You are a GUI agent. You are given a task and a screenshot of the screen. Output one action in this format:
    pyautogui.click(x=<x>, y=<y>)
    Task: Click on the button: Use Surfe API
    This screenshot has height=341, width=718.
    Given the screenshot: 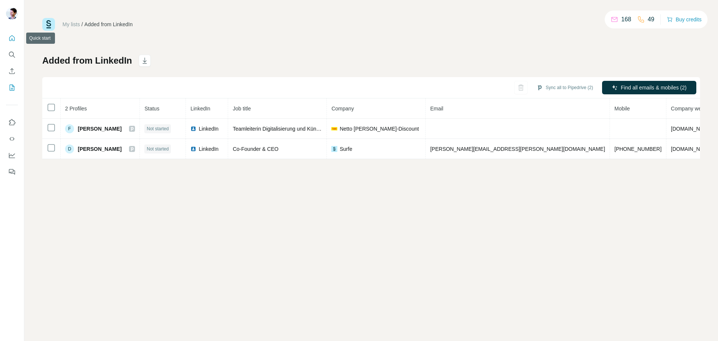 What is the action you would take?
    pyautogui.click(x=12, y=139)
    